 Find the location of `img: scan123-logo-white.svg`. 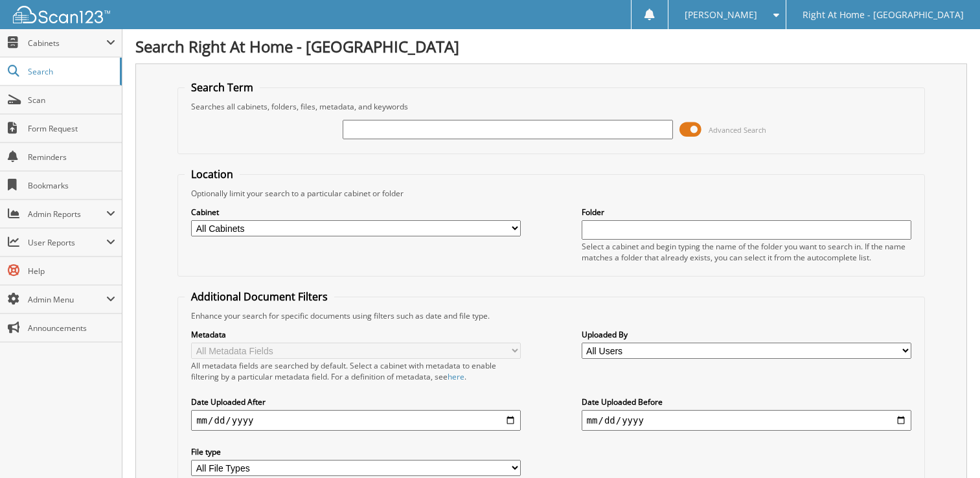

img: scan123-logo-white.svg is located at coordinates (62, 14).